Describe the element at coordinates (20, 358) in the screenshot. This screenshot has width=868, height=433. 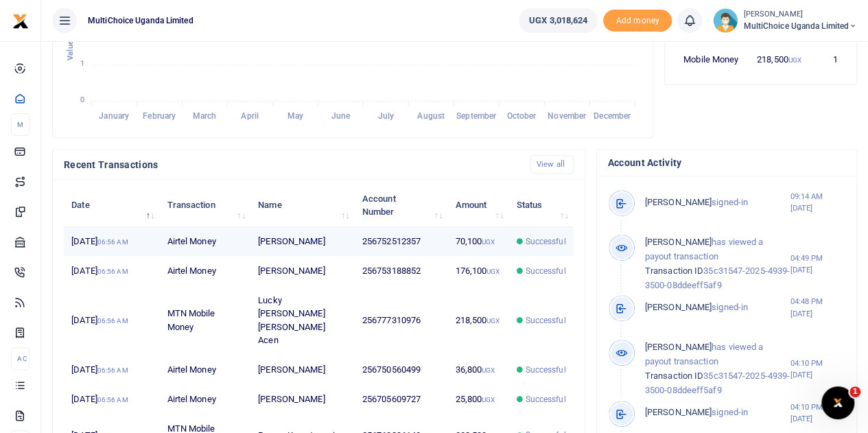
I see `li: Ac` at that location.